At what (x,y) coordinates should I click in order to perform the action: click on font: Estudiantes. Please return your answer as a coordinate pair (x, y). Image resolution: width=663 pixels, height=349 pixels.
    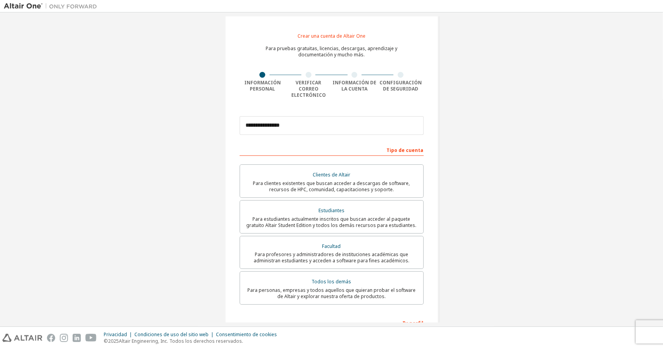
    Looking at the image, I should click on (331, 210).